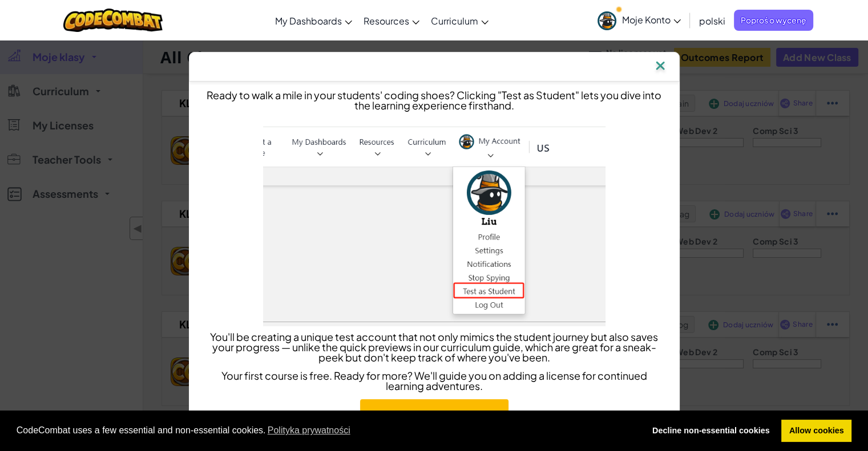 The image size is (868, 451). What do you see at coordinates (434, 414) in the screenshot?
I see `a: Try it now` at bounding box center [434, 414].